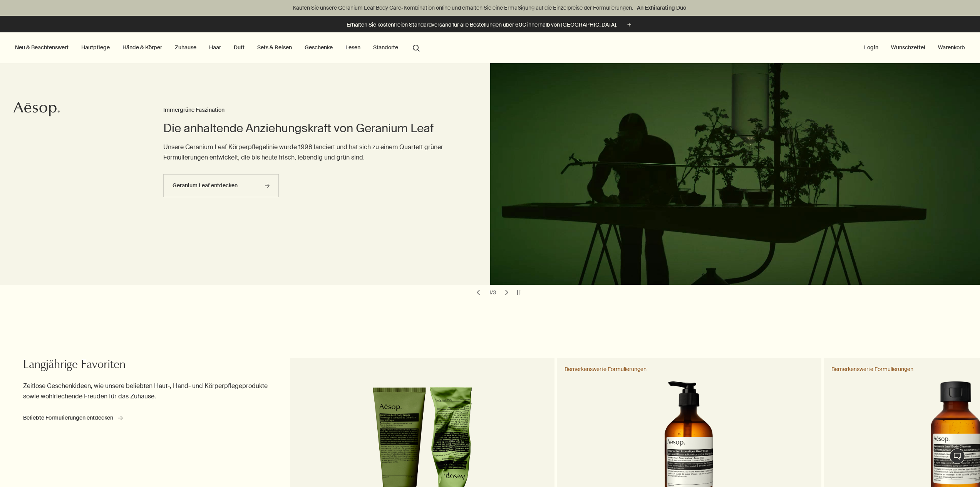 The height and width of the screenshot is (487, 980). I want to click on button: Erhalten Sie kostenfreien Standardversand für alle Bestellungen über 60€ innerhalb von [GEOGRAPHI..., so click(490, 24).